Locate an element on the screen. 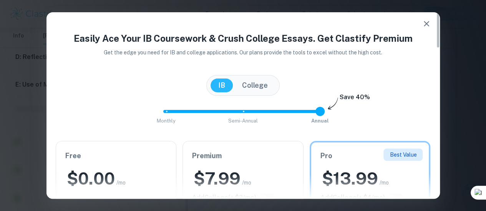 The image size is (486, 211). img: subscription-arrow.svg is located at coordinates (332, 104).